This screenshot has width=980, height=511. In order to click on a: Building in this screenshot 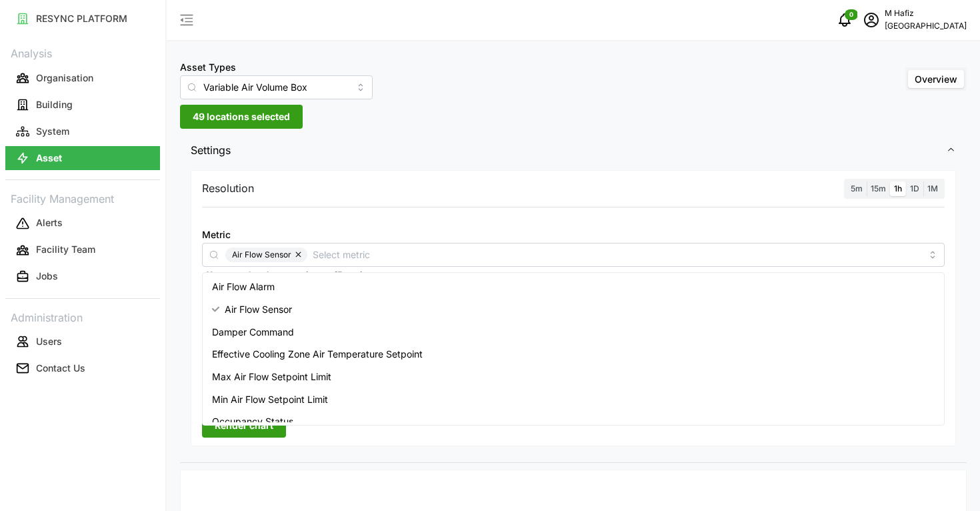, I will do `click(83, 104)`.